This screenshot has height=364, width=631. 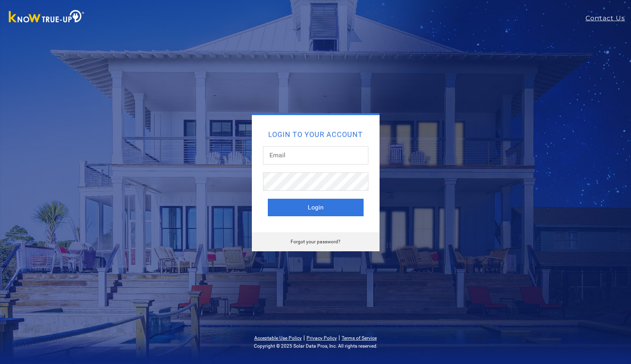 What do you see at coordinates (608, 18) in the screenshot?
I see `a: Contact Us` at bounding box center [608, 18].